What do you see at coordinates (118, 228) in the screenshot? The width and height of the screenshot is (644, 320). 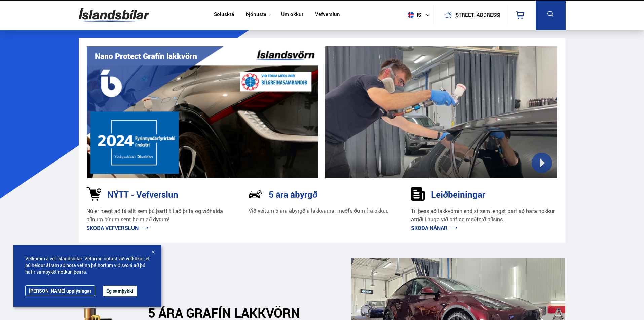 I see `a: Skoða vefverslun` at bounding box center [118, 228].